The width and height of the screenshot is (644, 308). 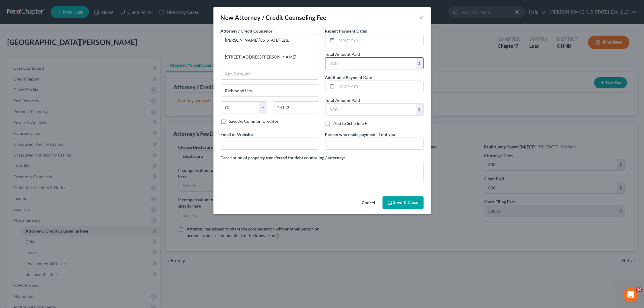 I want to click on button: Cancel, so click(x=369, y=203).